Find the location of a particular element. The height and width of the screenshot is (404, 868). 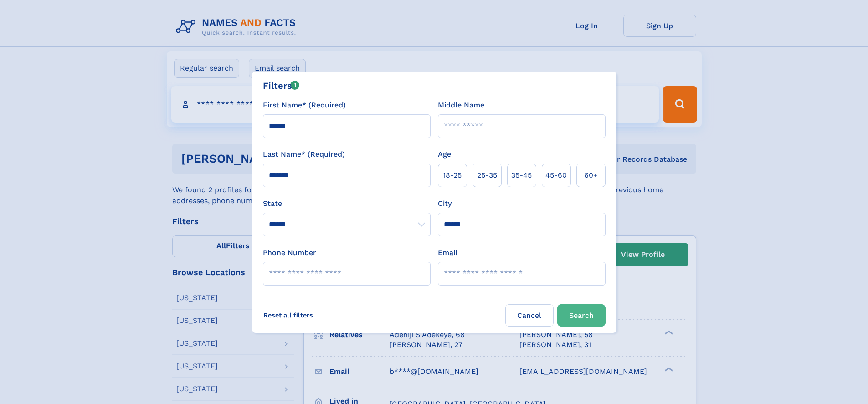

label: Last Name* (Required) is located at coordinates (304, 155).